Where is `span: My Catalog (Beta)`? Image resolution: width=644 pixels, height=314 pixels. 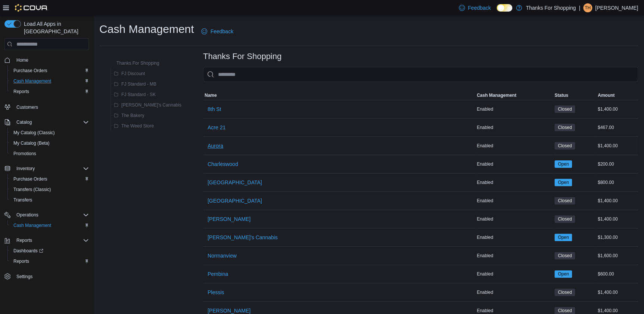 span: My Catalog (Beta) is located at coordinates (49, 143).